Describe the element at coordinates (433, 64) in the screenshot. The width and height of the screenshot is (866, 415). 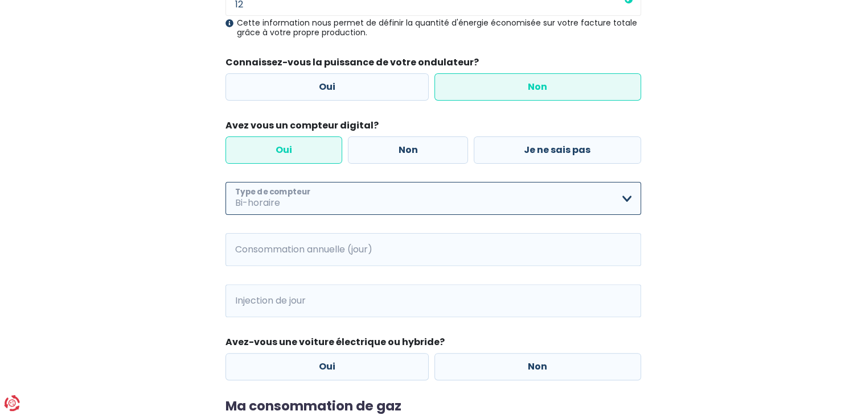
I see `legend: Connaissez-vous la puissance de votre ondulateur?` at that location.